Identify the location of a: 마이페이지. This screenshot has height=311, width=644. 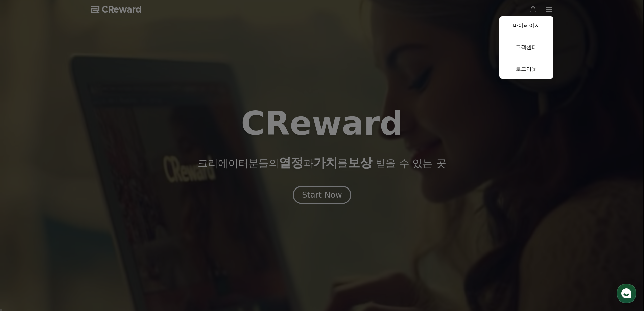
(527, 26).